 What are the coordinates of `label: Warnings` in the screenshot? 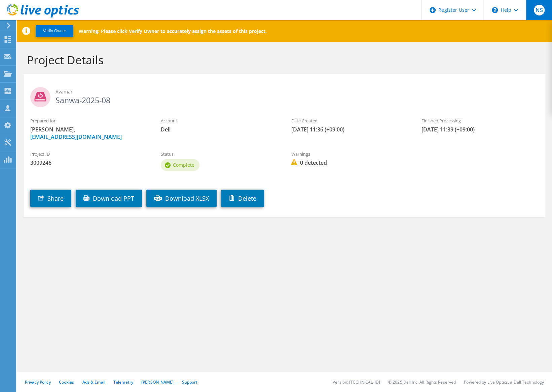 It's located at (350, 154).